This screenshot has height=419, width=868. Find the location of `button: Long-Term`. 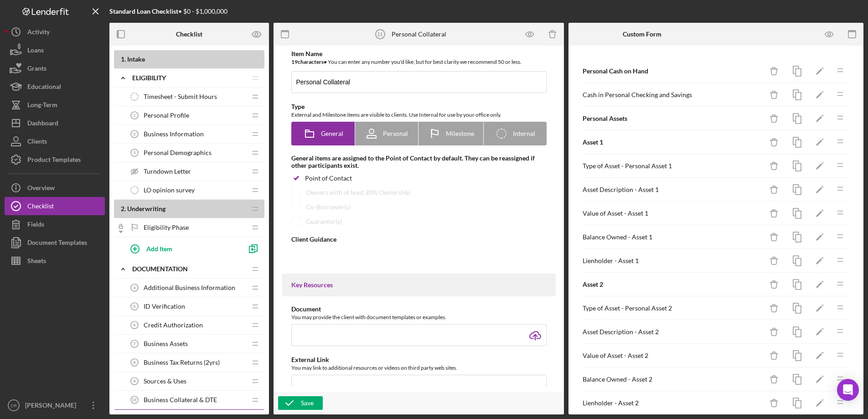

button: Long-Term is located at coordinates (55, 105).